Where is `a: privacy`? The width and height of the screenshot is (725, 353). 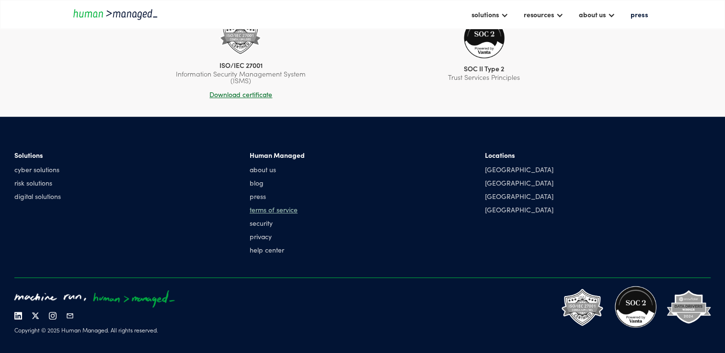
a: privacy is located at coordinates (277, 237).